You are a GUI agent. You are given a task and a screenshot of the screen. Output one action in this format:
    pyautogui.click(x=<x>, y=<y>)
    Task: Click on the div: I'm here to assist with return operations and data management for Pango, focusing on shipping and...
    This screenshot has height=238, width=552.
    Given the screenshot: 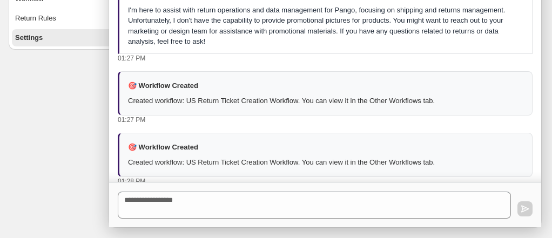 What is the action you would take?
    pyautogui.click(x=326, y=26)
    